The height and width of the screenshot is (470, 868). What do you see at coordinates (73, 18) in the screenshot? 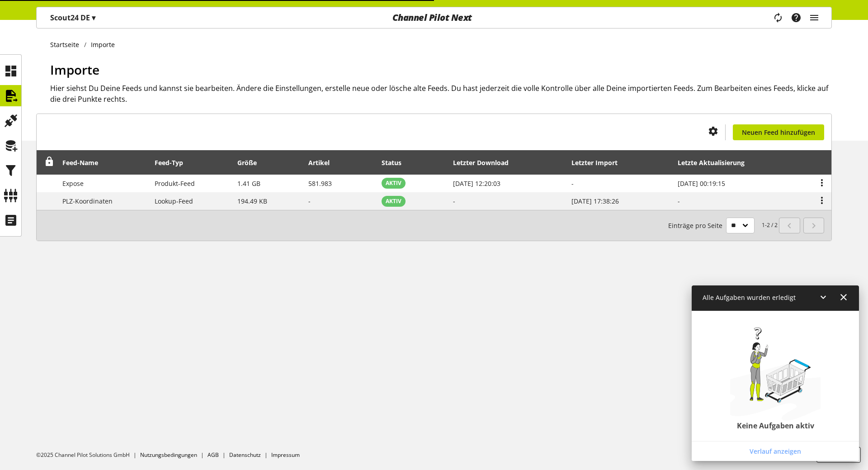
I see `p: Scout24 DE` at bounding box center [73, 18].